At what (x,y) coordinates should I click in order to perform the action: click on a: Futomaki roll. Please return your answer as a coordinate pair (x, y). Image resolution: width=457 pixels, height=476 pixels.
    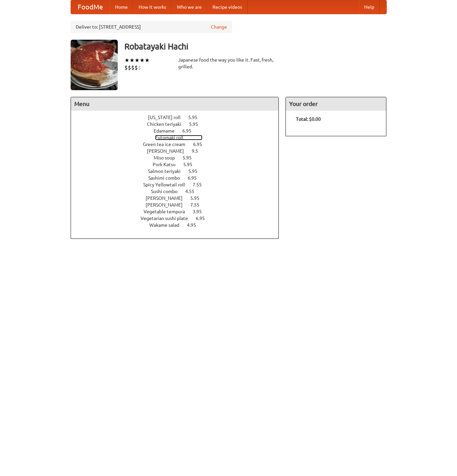
    Looking at the image, I should click on (179, 138).